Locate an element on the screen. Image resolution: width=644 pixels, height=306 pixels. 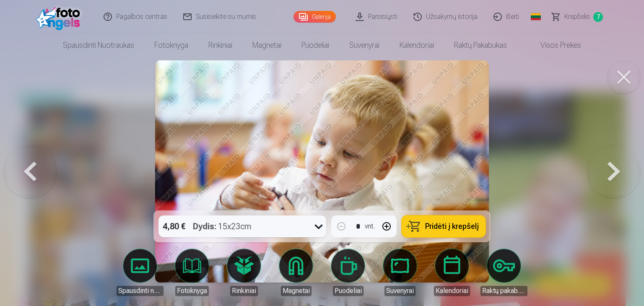
a: Galerija is located at coordinates (315, 17).